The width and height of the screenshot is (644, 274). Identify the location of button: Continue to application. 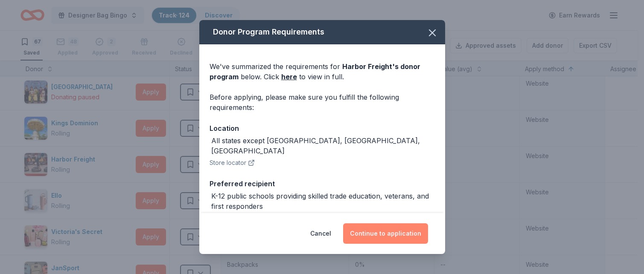
(386, 234).